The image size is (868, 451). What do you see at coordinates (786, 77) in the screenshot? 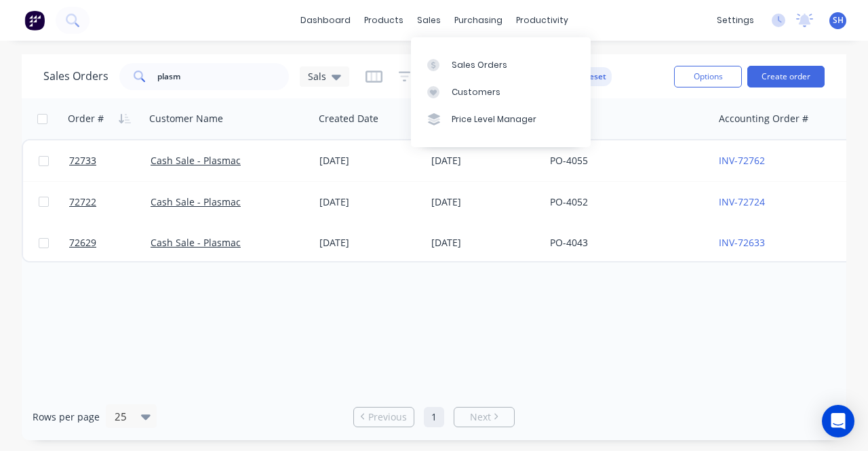
I see `button: Create order` at bounding box center [786, 77].